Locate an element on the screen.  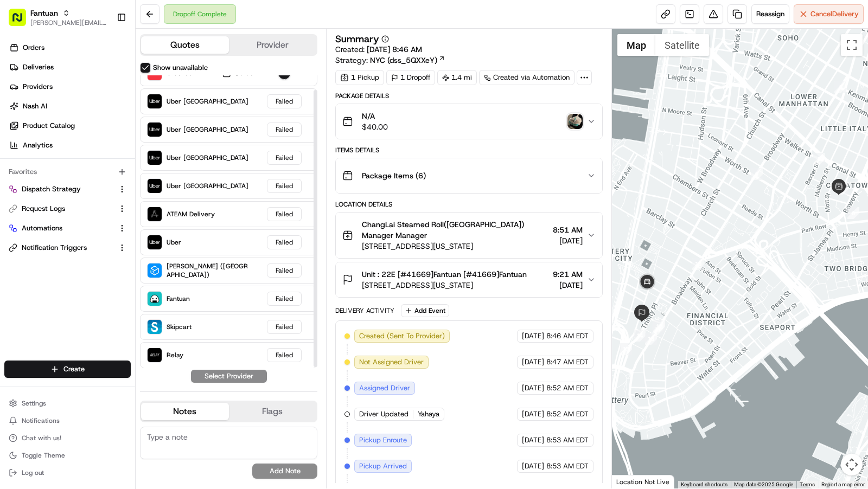
span: ATEAM Delivery is located at coordinates (191, 214).